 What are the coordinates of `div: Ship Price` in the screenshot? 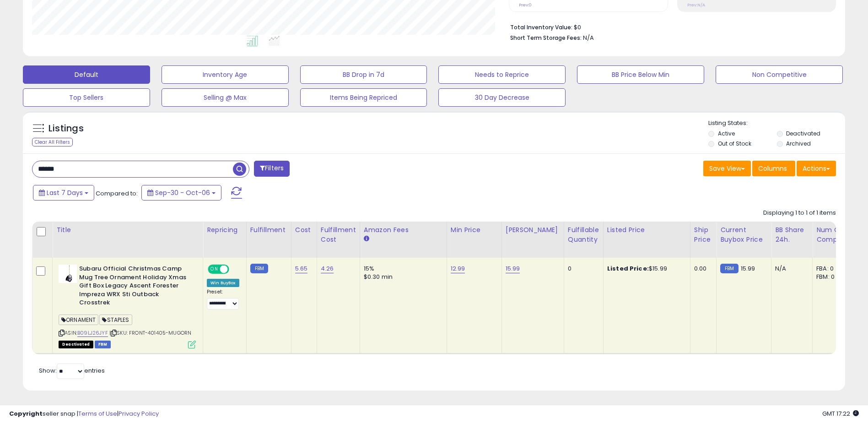 It's located at (703, 235).